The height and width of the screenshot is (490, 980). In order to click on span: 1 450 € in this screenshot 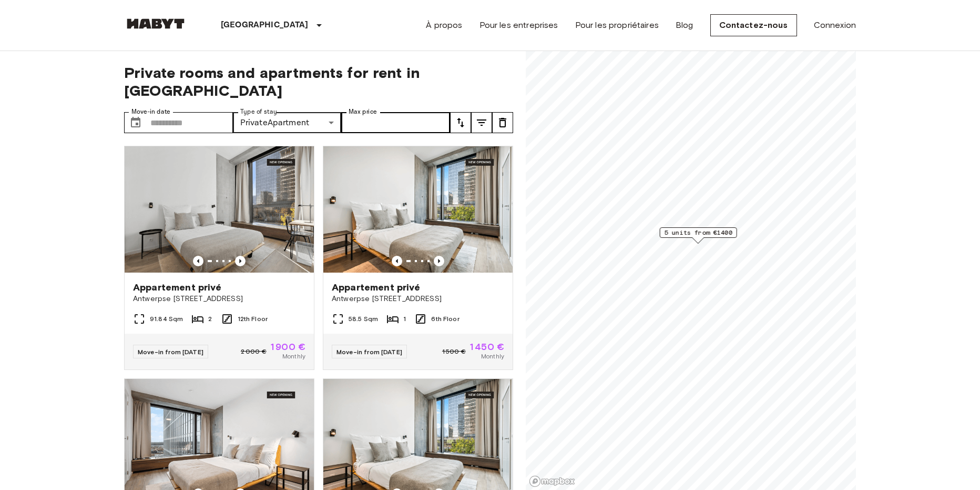, I will do `click(487, 347)`.